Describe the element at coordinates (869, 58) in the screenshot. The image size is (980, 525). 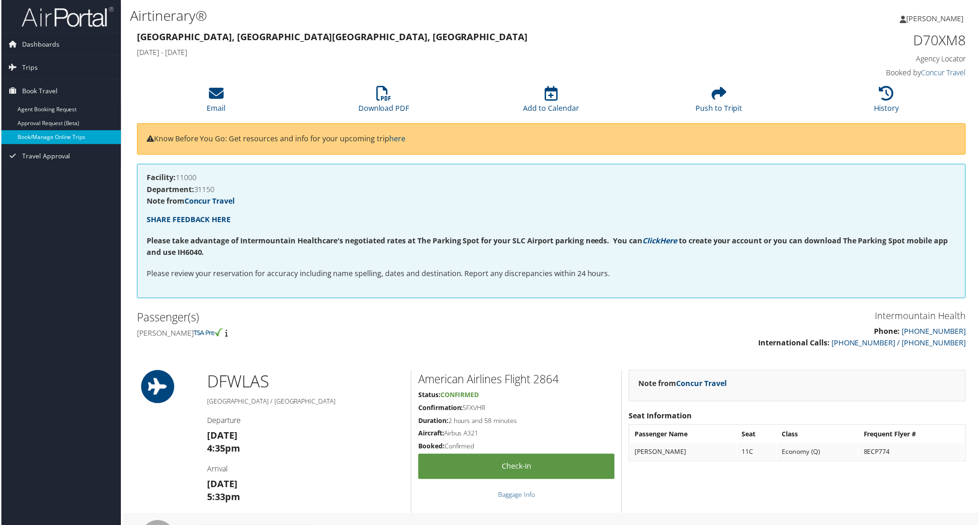
I see `h4: Agency Locator` at that location.